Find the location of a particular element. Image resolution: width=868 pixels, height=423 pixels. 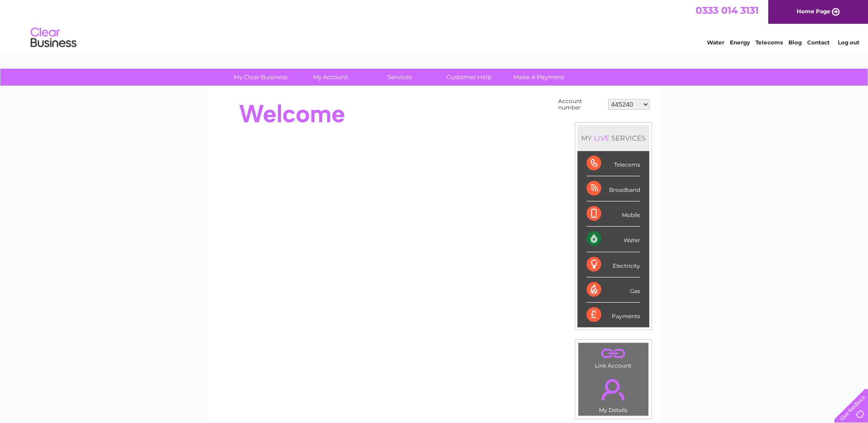

div: MY SERVICES is located at coordinates (613, 138).